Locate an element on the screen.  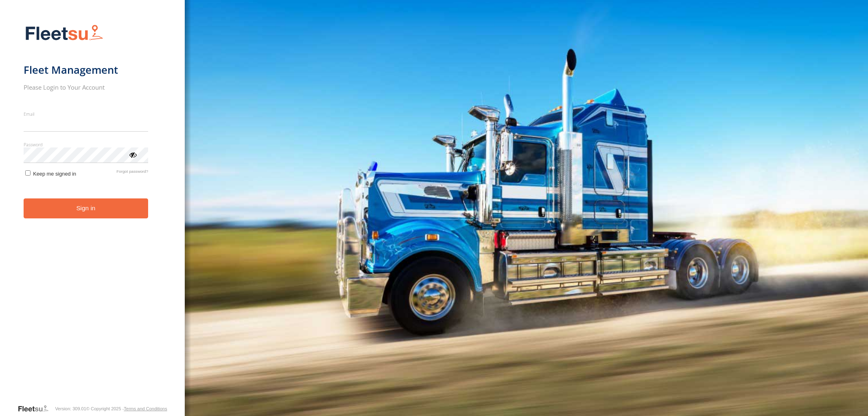
h2: Please Login to Your Account is located at coordinates (86, 87).